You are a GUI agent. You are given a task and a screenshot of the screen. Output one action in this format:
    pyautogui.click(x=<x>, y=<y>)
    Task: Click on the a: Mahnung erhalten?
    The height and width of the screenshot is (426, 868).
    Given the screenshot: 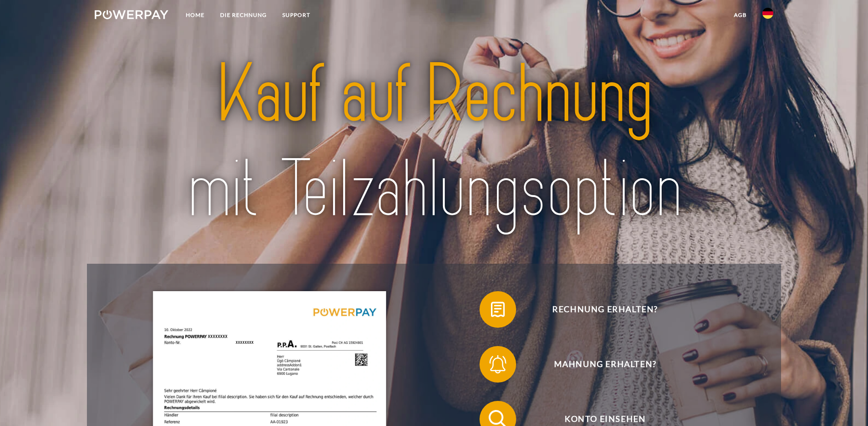 What is the action you would take?
    pyautogui.click(x=598, y=365)
    